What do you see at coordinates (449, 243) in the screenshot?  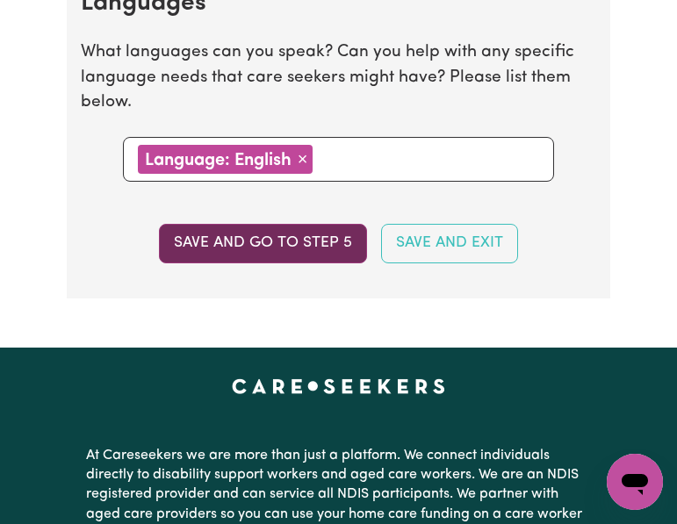 I see `button: Save and Exit` at bounding box center [449, 243].